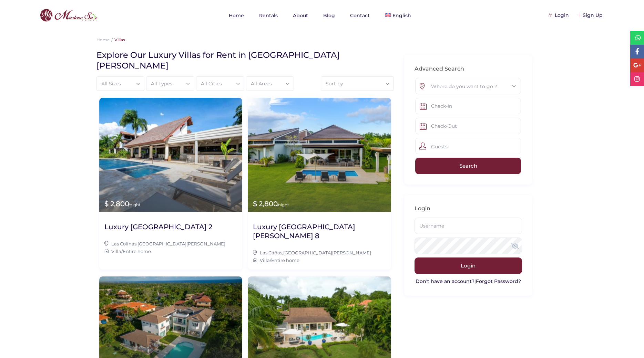 The image size is (644, 358). Describe the element at coordinates (170, 84) in the screenshot. I see `div: All Types` at that location.